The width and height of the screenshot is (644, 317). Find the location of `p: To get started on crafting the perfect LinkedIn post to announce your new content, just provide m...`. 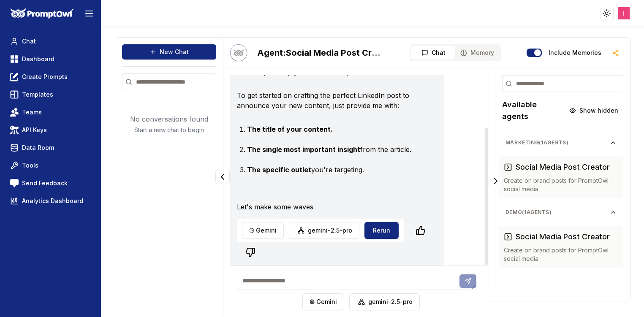

p: To get started on crafting the perfect LinkedIn post to announce your new content, just provide m... is located at coordinates (329, 101).